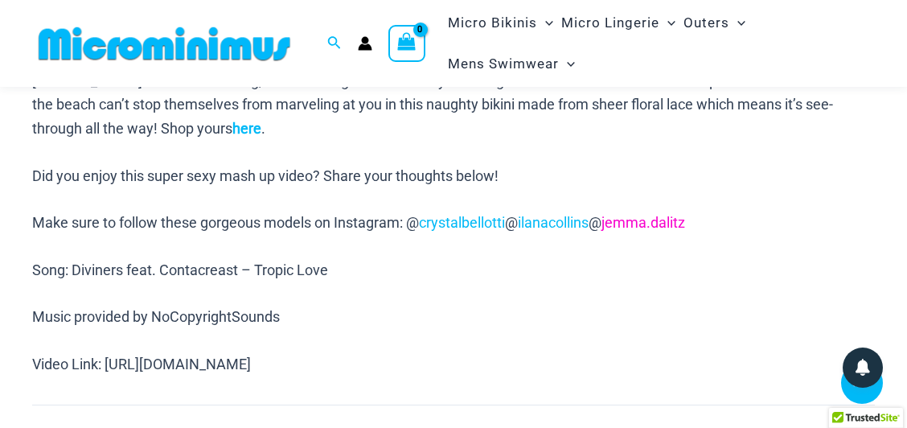 The height and width of the screenshot is (428, 907). Describe the element at coordinates (553, 222) in the screenshot. I see `a: ilanacollins` at that location.